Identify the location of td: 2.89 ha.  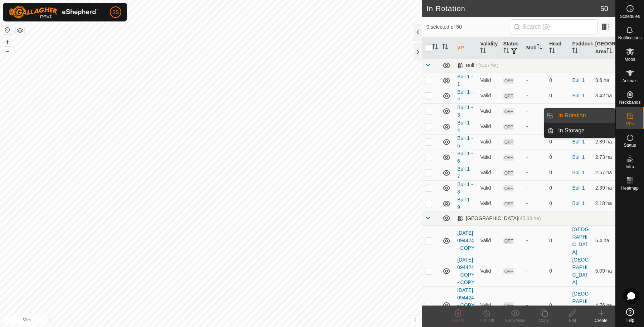
(604, 142).